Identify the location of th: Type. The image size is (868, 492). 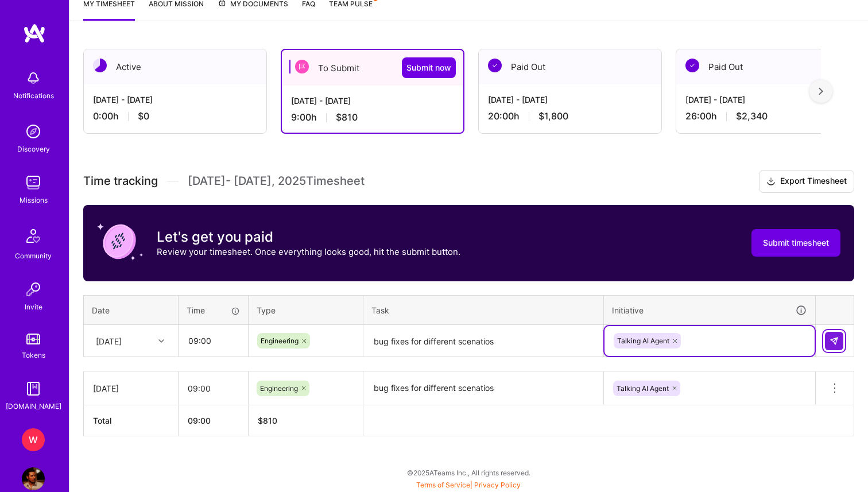
(306, 309).